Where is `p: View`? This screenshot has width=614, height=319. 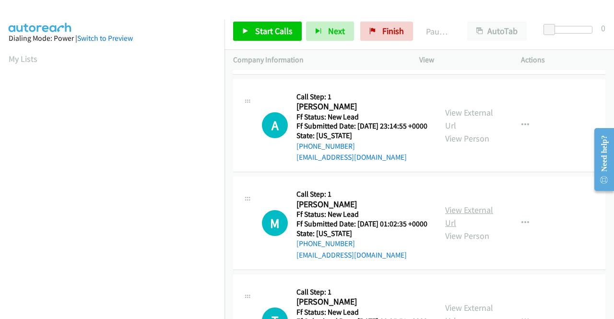 p: View is located at coordinates (461, 60).